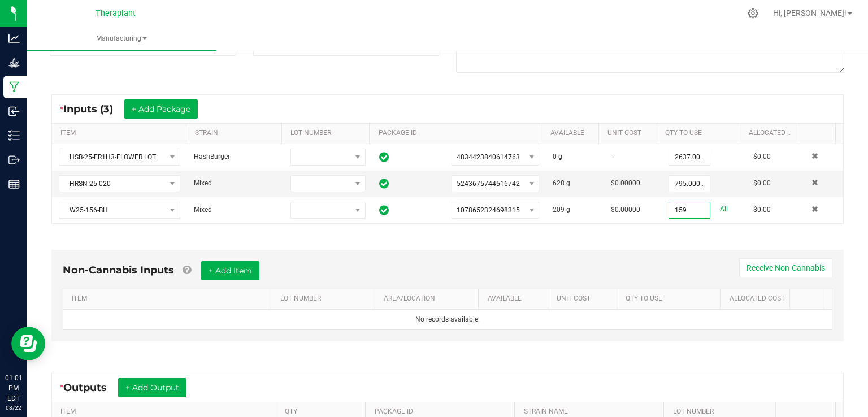 This screenshot has height=417, width=868. What do you see at coordinates (448, 319) in the screenshot?
I see `td: No records available.` at bounding box center [448, 319].